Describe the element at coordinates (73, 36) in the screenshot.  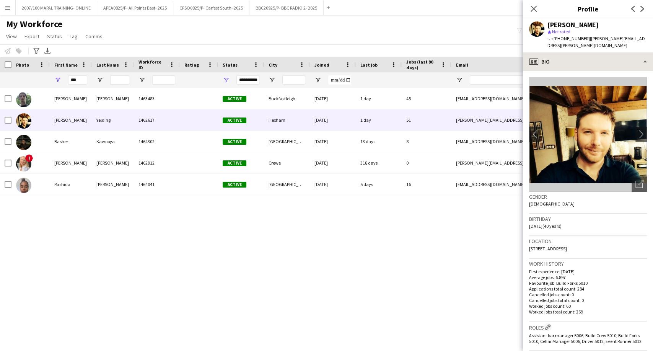
I see `span: Tag` at that location.